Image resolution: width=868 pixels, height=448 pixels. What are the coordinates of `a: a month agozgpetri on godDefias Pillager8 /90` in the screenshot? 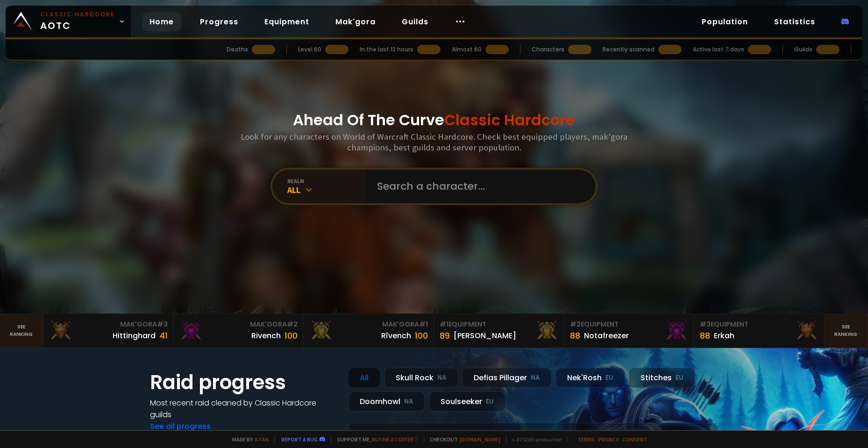 It's located at (533, 435).